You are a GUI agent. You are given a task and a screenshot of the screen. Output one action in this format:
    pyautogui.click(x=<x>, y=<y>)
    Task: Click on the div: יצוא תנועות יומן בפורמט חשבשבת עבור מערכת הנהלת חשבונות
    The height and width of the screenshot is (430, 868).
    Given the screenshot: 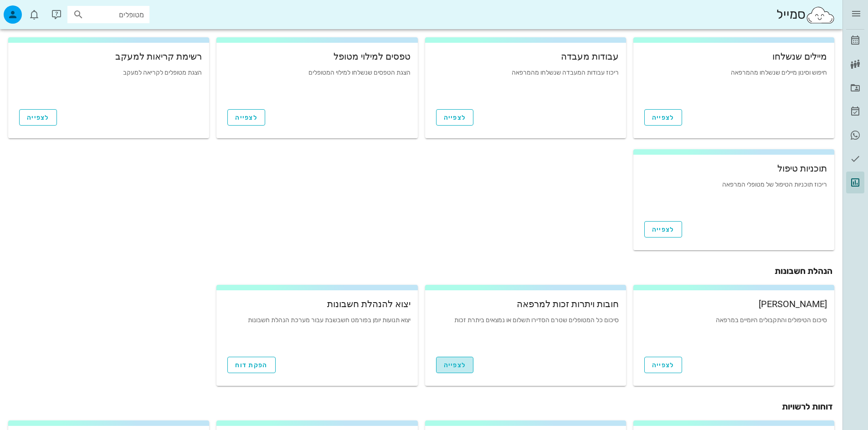 What is the action you would take?
    pyautogui.click(x=317, y=331)
    